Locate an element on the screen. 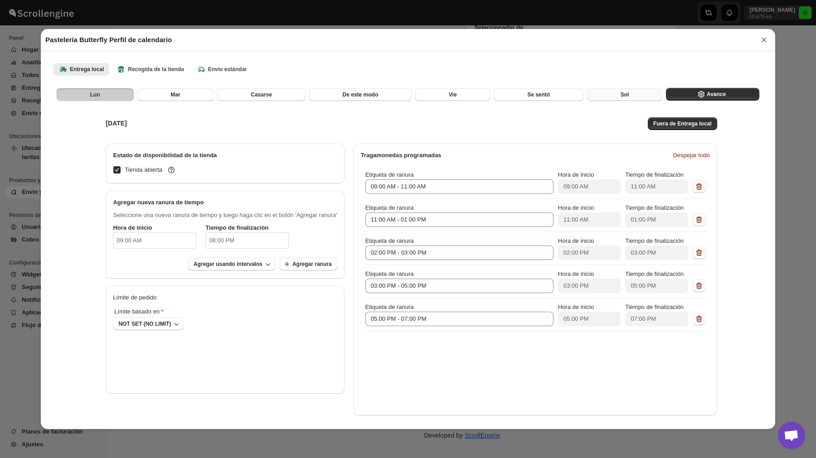 This screenshot has width=816, height=458. button: Vie is located at coordinates (452, 95).